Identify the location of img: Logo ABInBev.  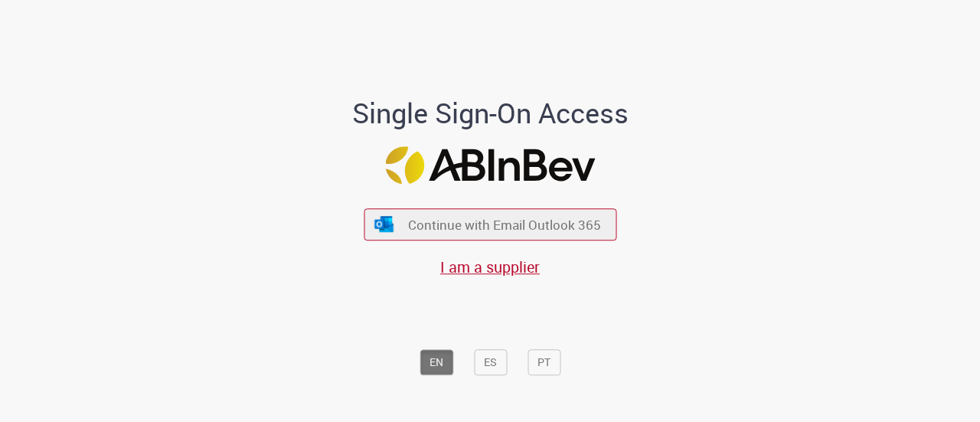
(490, 165).